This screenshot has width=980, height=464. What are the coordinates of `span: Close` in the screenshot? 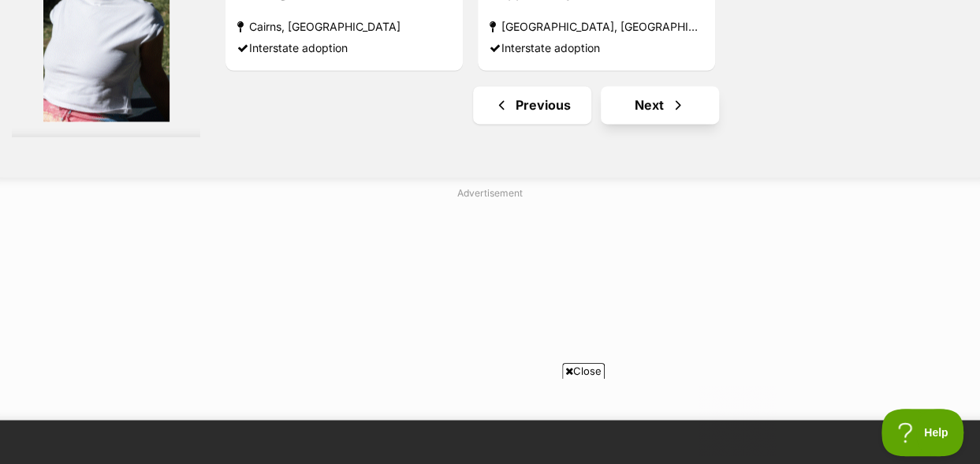 It's located at (583, 371).